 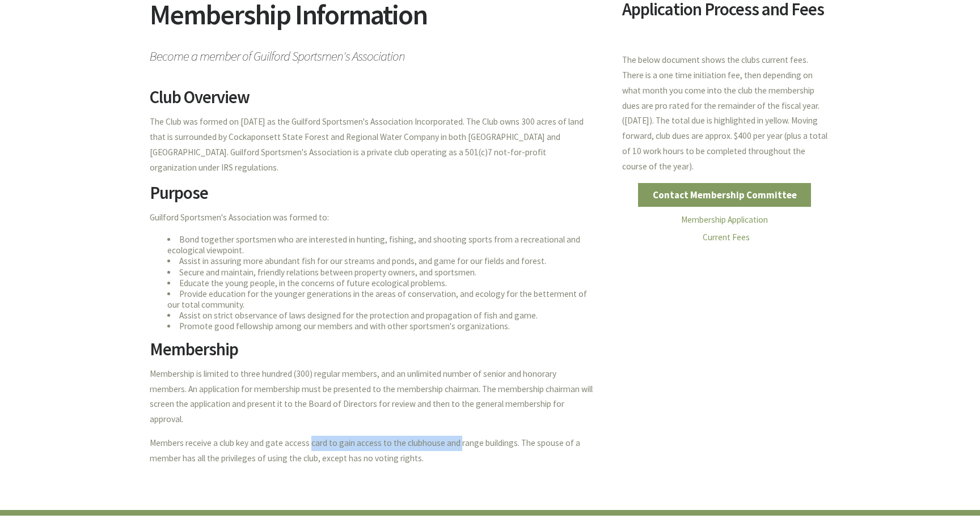 I want to click on li: Assist on strict observance of laws designed for the protection and propagation of fish and game., so click(x=380, y=315).